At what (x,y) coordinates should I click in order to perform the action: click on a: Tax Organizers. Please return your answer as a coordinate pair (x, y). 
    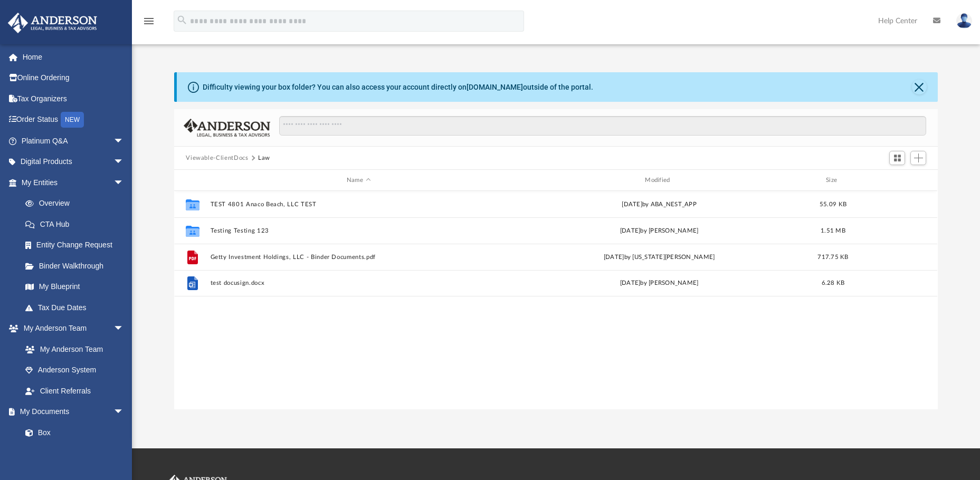
    Looking at the image, I should click on (73, 99).